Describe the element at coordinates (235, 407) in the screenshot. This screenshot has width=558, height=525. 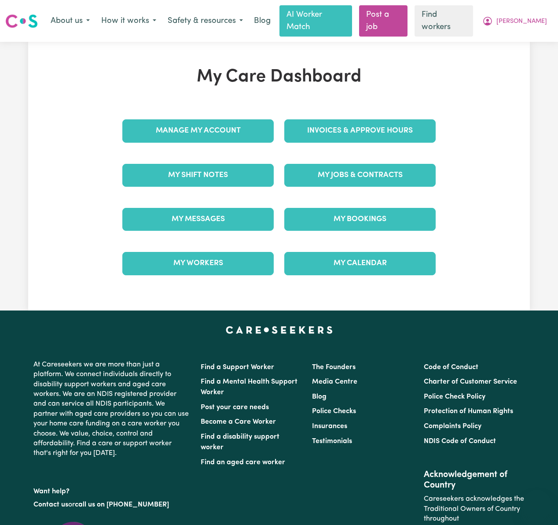
I see `a: Post your care needs` at that location.